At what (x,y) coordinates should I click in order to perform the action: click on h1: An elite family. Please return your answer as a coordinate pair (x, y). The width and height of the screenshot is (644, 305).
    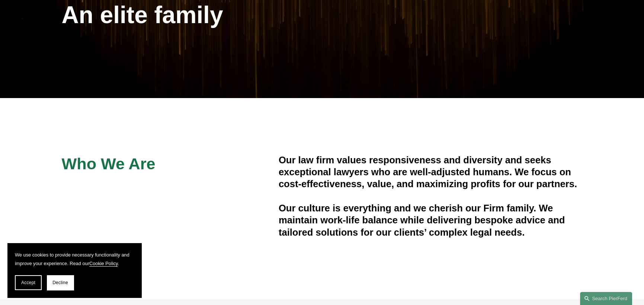
    Looking at the image, I should click on (192, 15).